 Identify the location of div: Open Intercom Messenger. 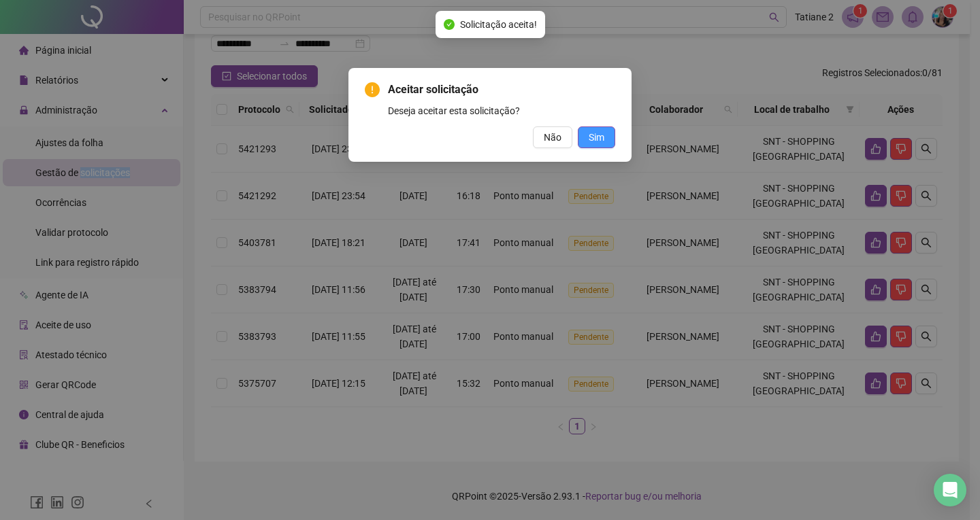
(950, 490).